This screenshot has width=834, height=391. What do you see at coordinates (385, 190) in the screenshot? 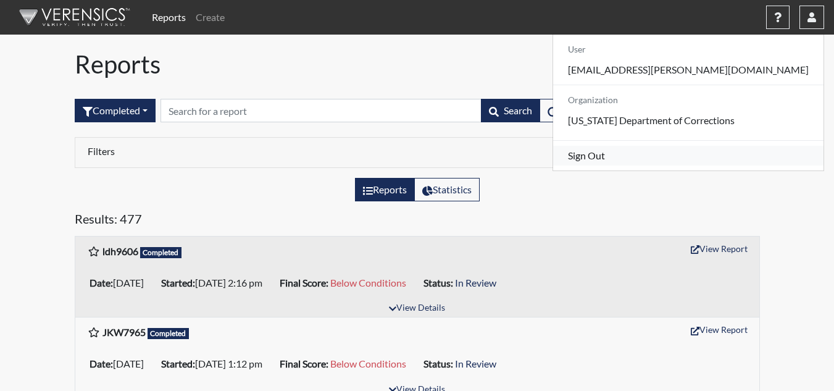
I see `label: View the list of reports` at bounding box center [385, 190].